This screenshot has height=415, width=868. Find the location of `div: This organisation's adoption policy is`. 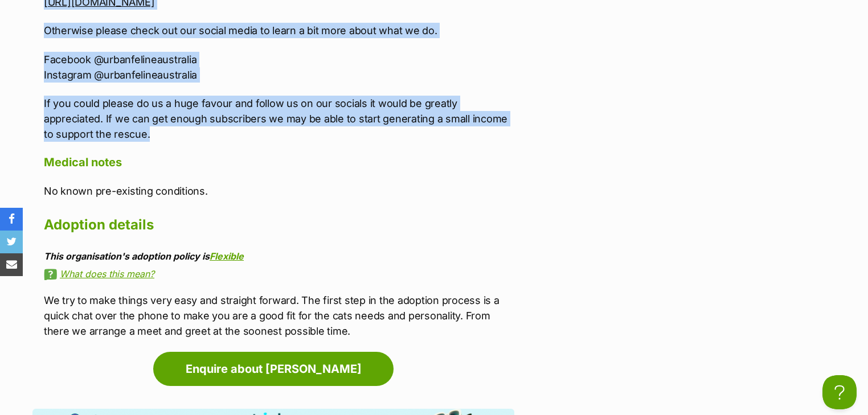

div: This organisation's adoption policy is is located at coordinates (279, 256).